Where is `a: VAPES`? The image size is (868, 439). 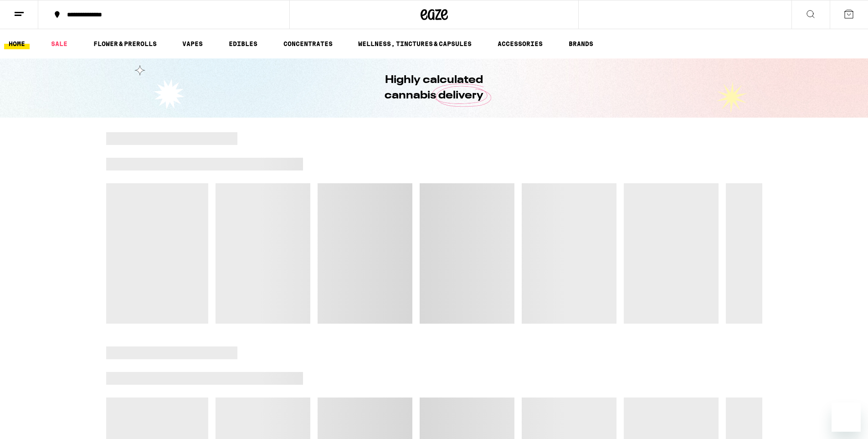 a: VAPES is located at coordinates (192, 44).